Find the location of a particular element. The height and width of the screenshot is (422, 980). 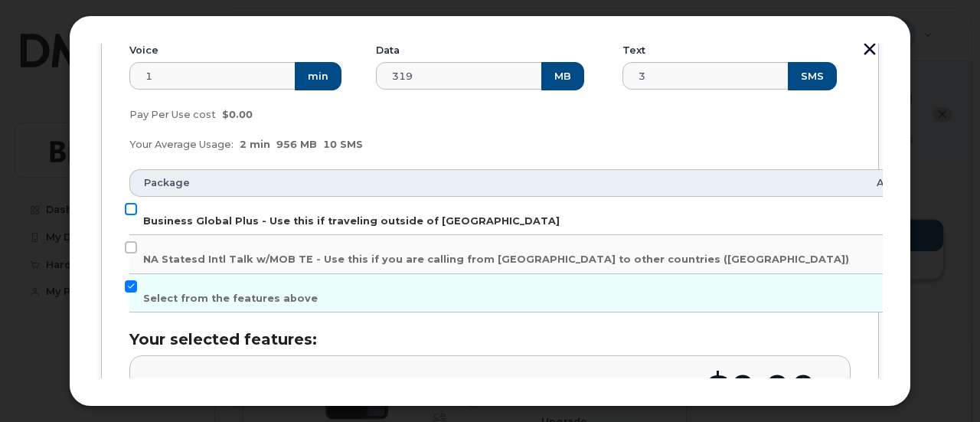

button: SMS is located at coordinates (813, 76).